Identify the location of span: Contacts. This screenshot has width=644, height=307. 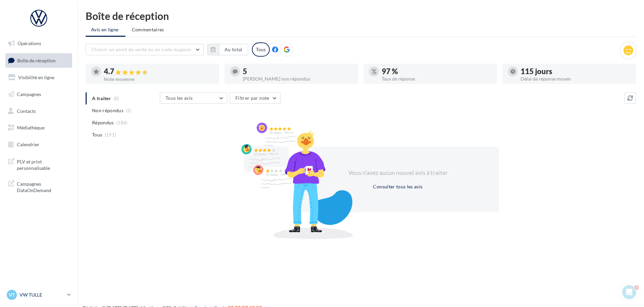
(26, 110).